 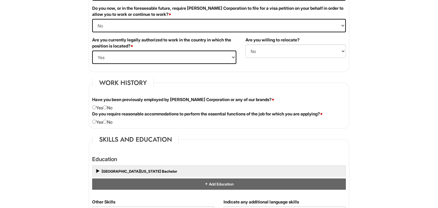 What do you see at coordinates (123, 83) in the screenshot?
I see `legend: Work History` at bounding box center [123, 83].